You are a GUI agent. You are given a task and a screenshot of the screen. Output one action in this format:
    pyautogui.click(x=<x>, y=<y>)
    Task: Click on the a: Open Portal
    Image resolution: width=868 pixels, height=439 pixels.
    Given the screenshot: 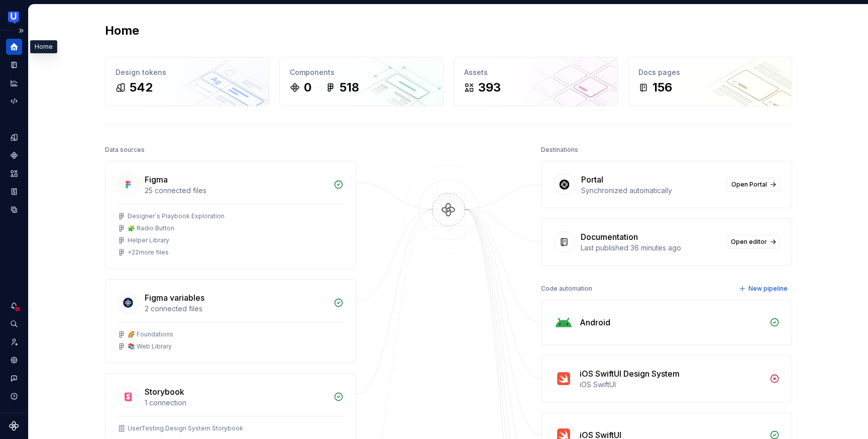 What is the action you would take?
    pyautogui.click(x=753, y=185)
    